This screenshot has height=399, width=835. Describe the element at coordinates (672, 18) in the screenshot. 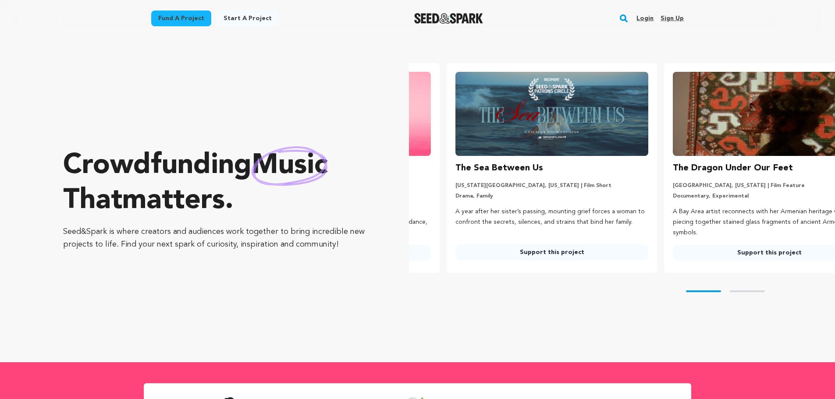

I see `a: Sign up` at that location.